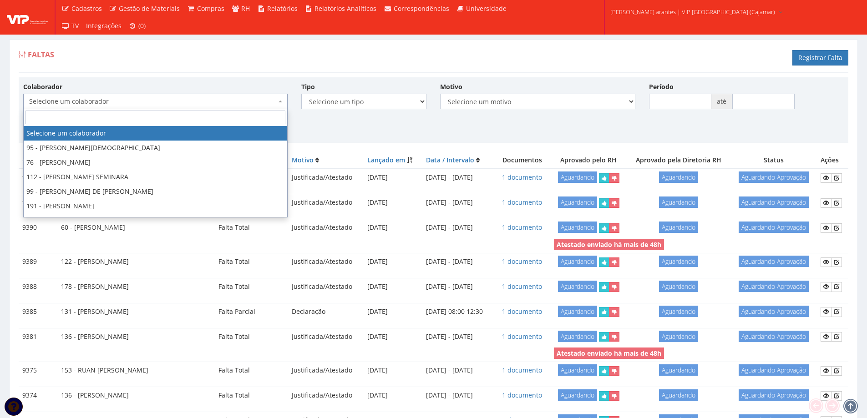 The image size is (867, 418). I want to click on a: (0), so click(137, 26).